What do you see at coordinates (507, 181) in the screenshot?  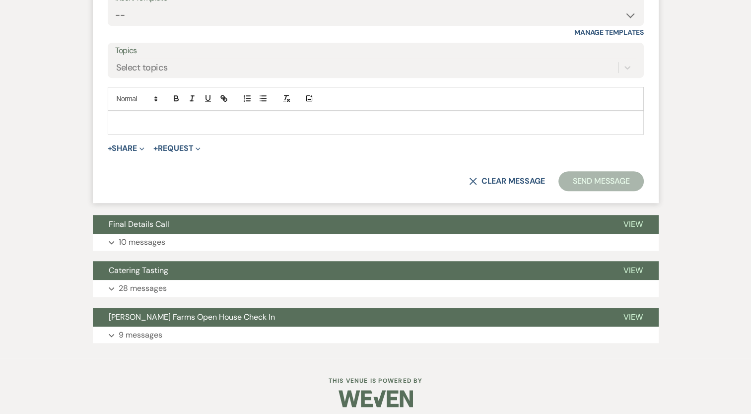 I see `button: Clear message` at bounding box center [507, 181].